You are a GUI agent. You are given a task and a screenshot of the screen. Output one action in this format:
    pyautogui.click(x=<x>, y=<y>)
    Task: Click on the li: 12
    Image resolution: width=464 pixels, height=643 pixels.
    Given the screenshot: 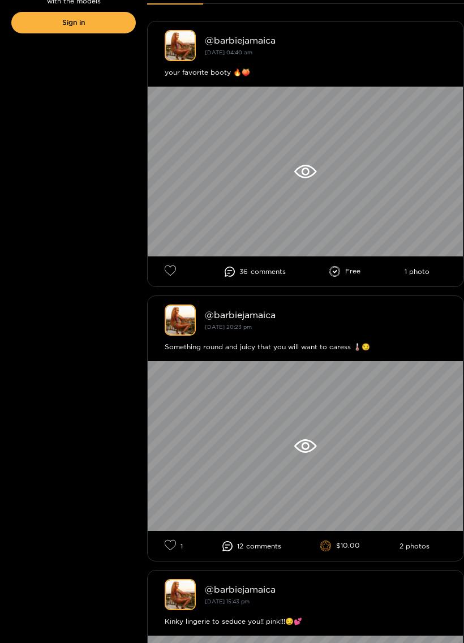 What is the action you would take?
    pyautogui.click(x=252, y=546)
    